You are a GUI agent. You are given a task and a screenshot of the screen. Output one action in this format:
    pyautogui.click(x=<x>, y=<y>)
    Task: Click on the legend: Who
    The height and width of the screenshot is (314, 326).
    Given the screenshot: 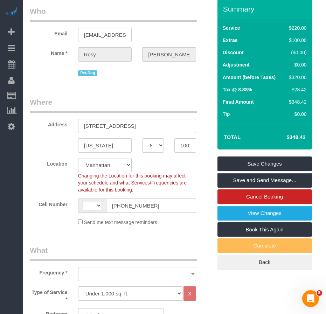 What is the action you would take?
    pyautogui.click(x=113, y=14)
    